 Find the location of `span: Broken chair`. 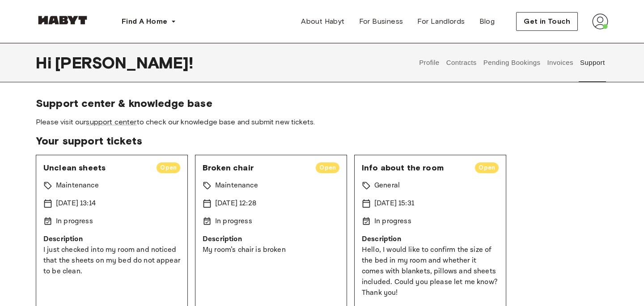

span: Broken chair is located at coordinates (255, 168).